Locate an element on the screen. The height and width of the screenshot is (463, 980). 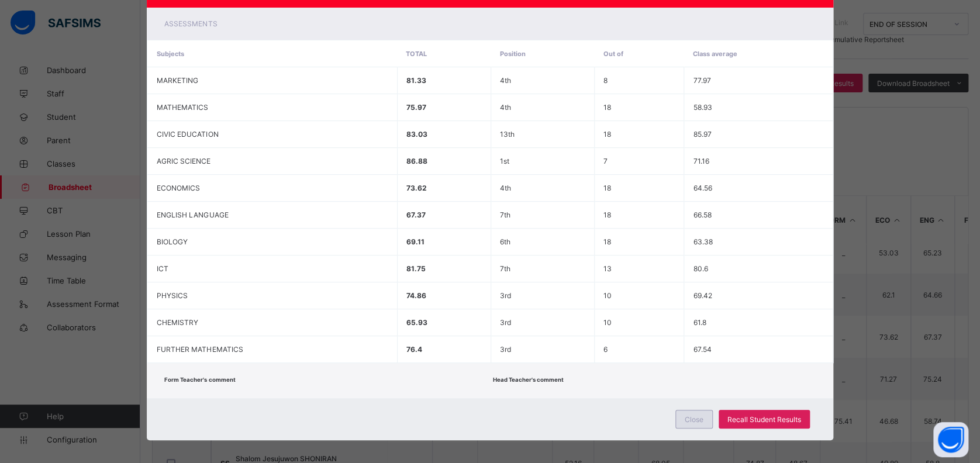
span: 69.11 is located at coordinates (415, 242).